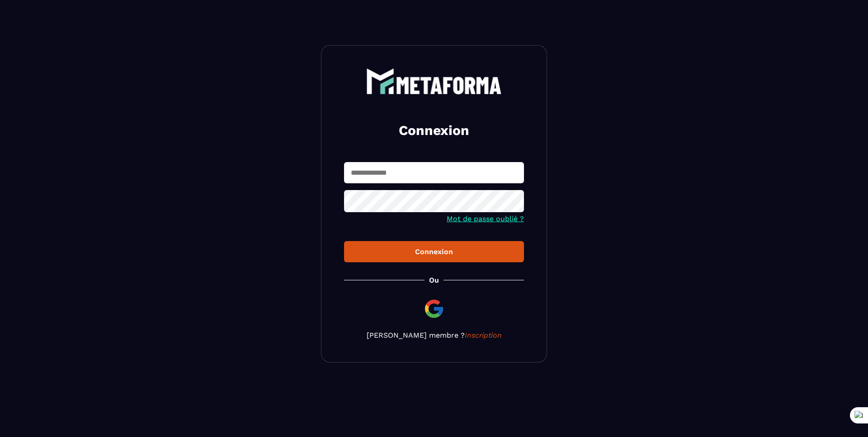  I want to click on img: logo, so click(434, 81).